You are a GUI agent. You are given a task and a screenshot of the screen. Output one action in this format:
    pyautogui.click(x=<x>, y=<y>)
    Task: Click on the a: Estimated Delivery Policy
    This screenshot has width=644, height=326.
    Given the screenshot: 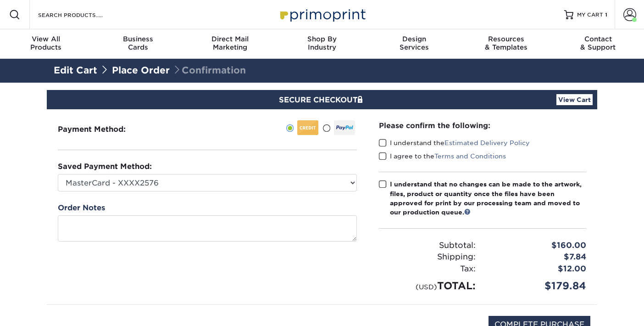 What is the action you would take?
    pyautogui.click(x=487, y=143)
    